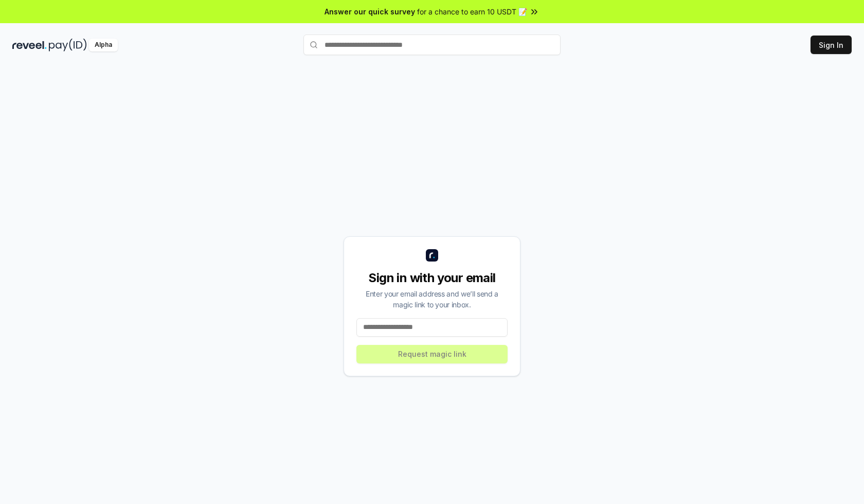 This screenshot has height=504, width=864. I want to click on img: logo_small, so click(432, 255).